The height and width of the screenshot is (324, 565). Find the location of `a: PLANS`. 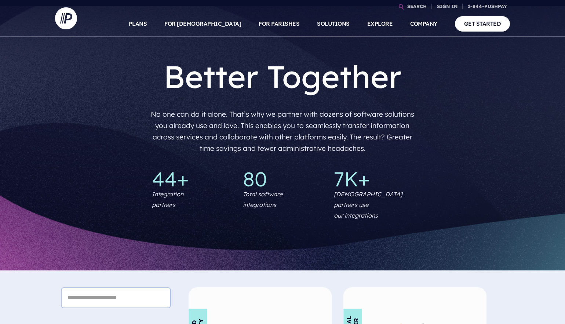

a: PLANS is located at coordinates (138, 24).